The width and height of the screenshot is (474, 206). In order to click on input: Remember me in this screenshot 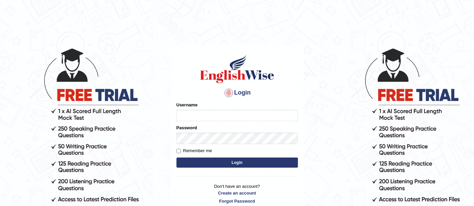, I will do `click(178, 151)`.